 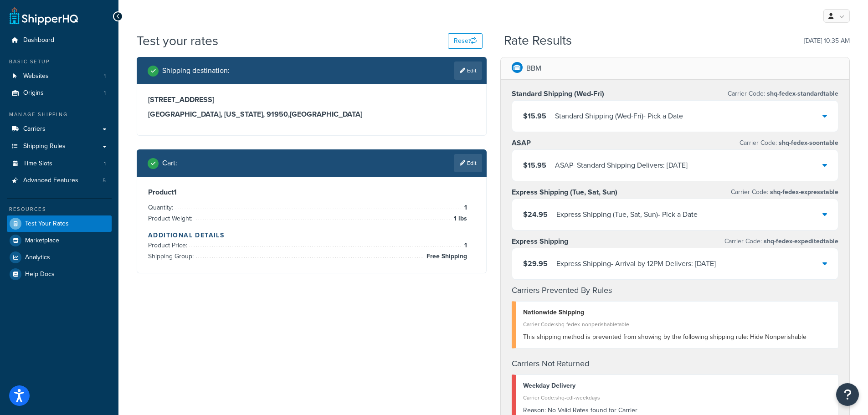 What do you see at coordinates (59, 129) in the screenshot?
I see `li: Carriers` at bounding box center [59, 129].